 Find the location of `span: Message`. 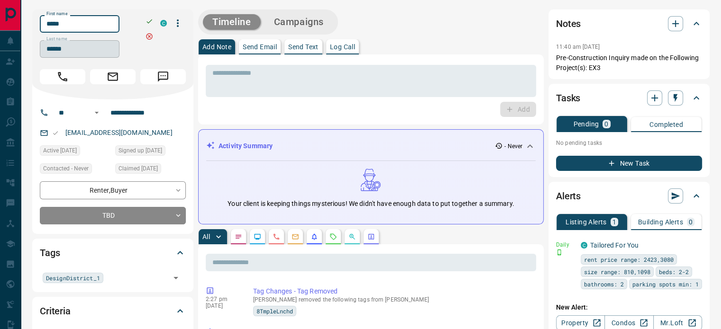

span: Message is located at coordinates (163, 77).